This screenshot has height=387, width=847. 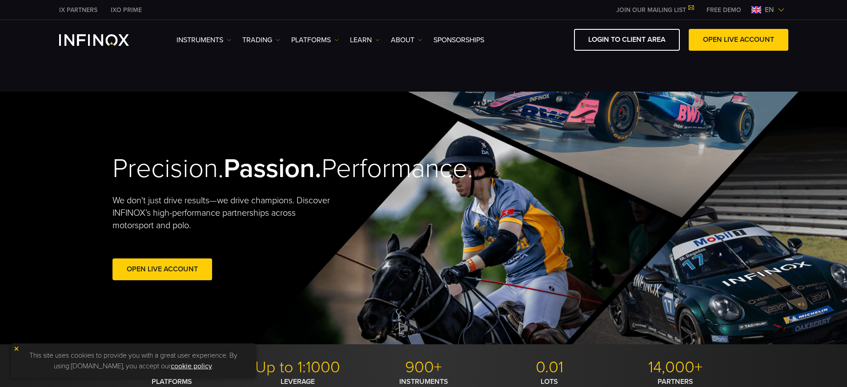 What do you see at coordinates (16, 348) in the screenshot?
I see `img: yellow close icon` at bounding box center [16, 348].